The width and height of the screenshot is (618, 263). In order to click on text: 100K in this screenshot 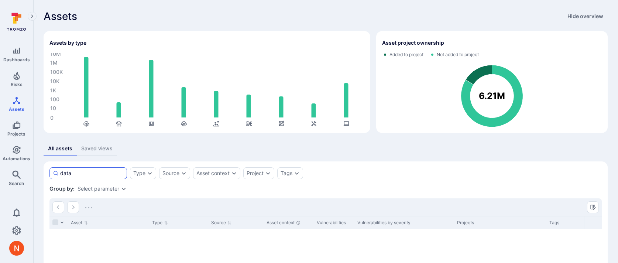, I will do `click(56, 72)`.